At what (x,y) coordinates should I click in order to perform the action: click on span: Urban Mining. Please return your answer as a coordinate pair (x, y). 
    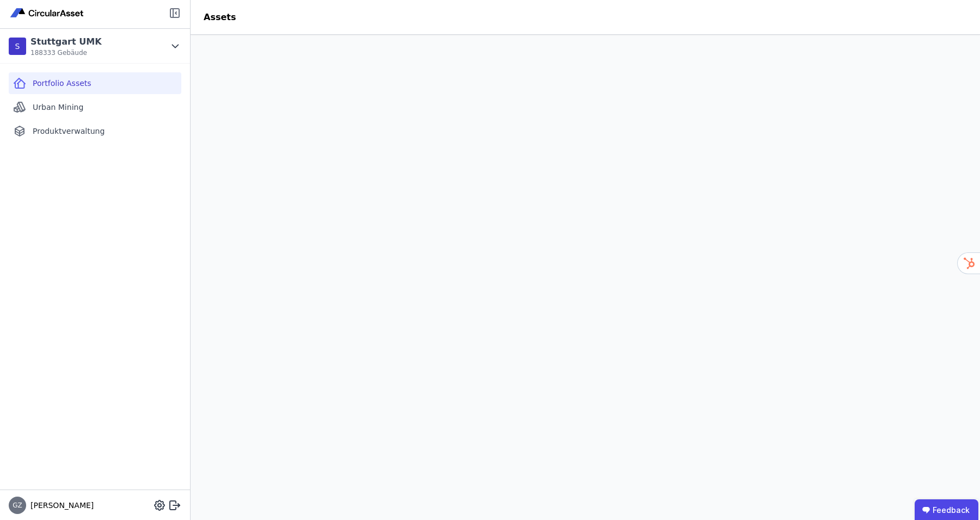
    Looking at the image, I should click on (57, 107).